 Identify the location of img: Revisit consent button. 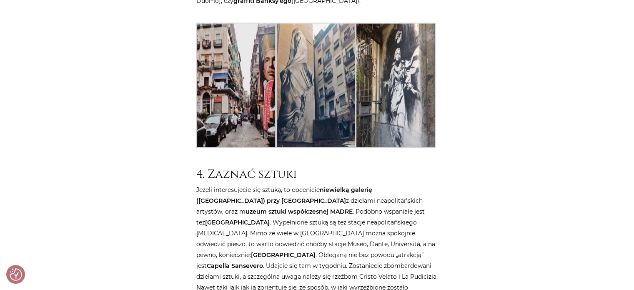
(16, 274).